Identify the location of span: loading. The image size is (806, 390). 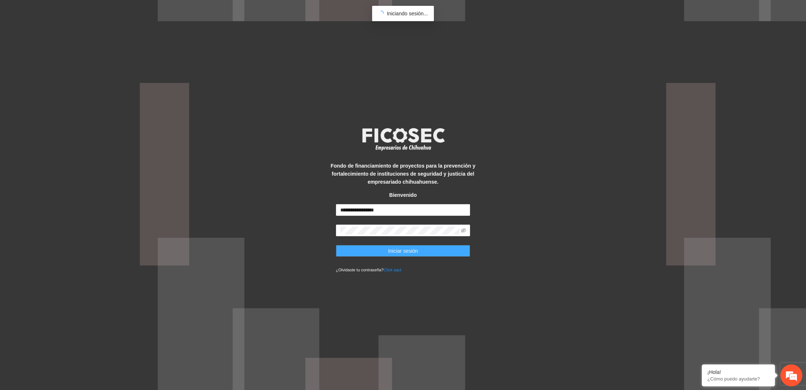
(381, 14).